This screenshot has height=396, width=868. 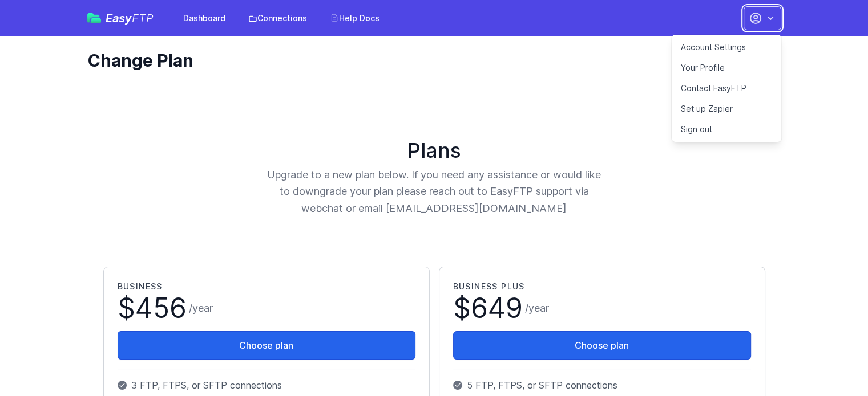 I want to click on a: Dashboard, so click(x=204, y=18).